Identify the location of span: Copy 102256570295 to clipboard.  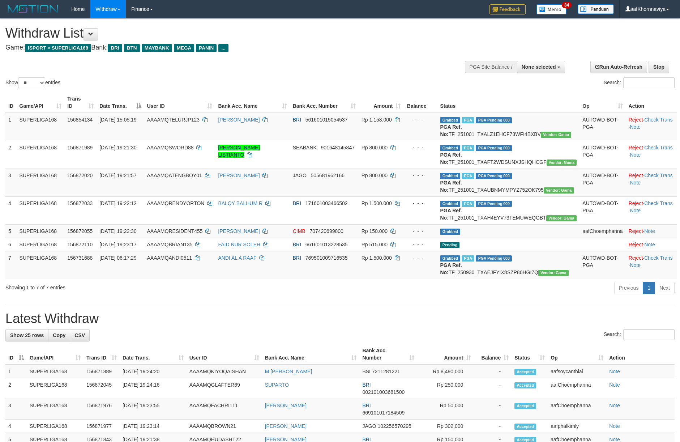
(394, 426).